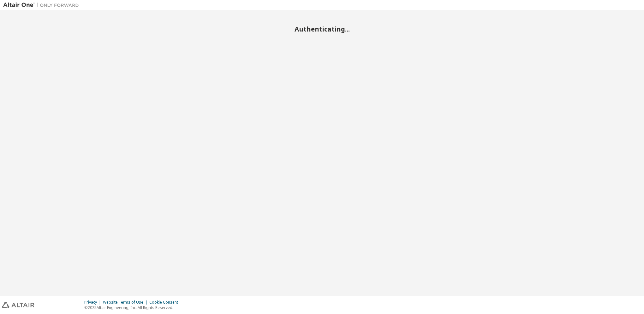 This screenshot has width=644, height=314. I want to click on div: Website Terms of Use, so click(126, 302).